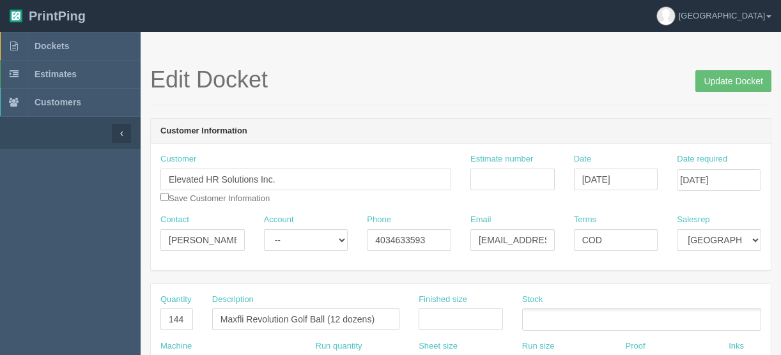 The height and width of the screenshot is (355, 781). I want to click on label: Finished size, so click(443, 300).